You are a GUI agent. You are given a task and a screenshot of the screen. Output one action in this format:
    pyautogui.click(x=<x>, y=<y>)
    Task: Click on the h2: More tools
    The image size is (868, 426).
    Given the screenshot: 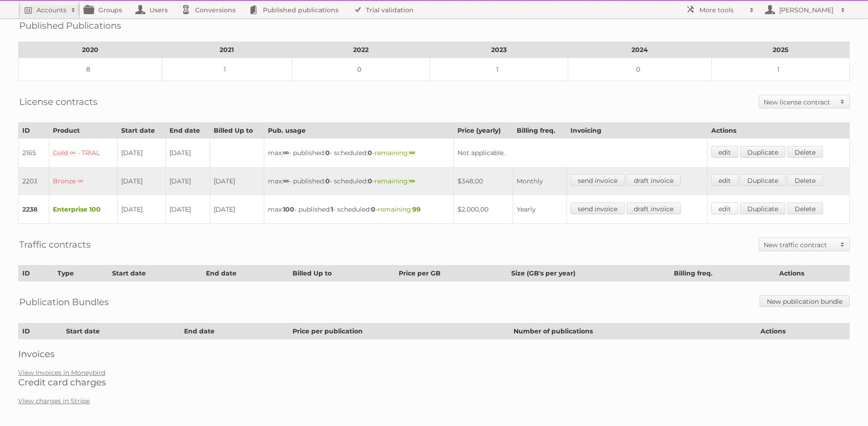 What is the action you would take?
    pyautogui.click(x=723, y=10)
    